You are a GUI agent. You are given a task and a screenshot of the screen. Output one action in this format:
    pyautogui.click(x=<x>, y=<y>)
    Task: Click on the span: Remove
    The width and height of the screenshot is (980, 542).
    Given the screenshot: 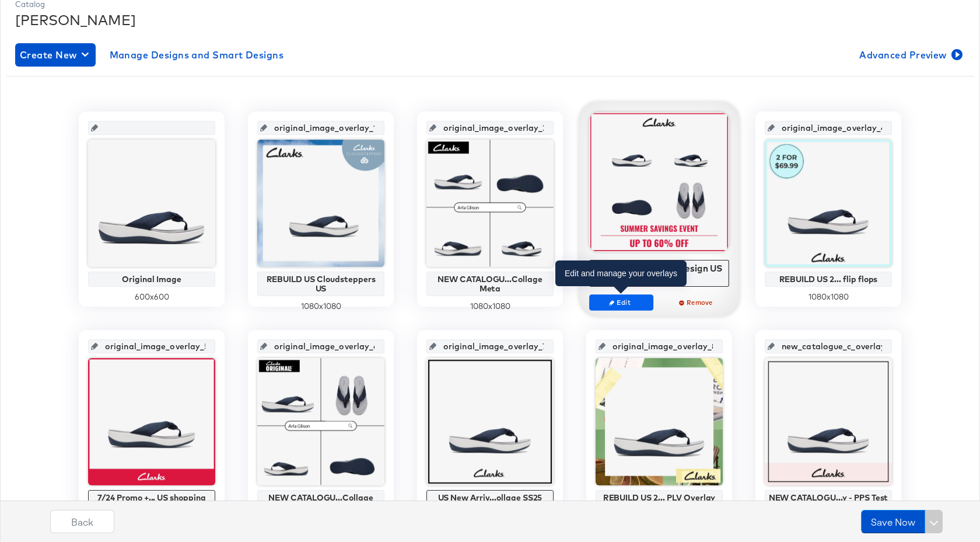 What is the action you would take?
    pyautogui.click(x=697, y=302)
    